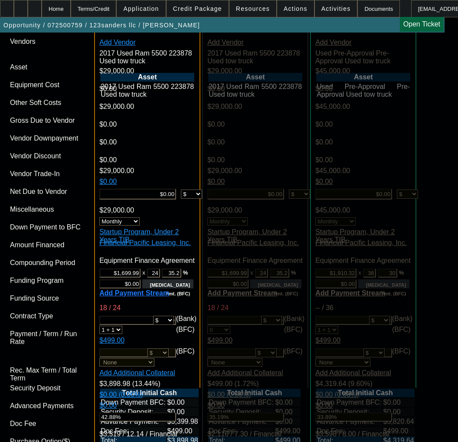 This screenshot has height=442, width=458. I want to click on p: Other Soft Costs, so click(46, 103).